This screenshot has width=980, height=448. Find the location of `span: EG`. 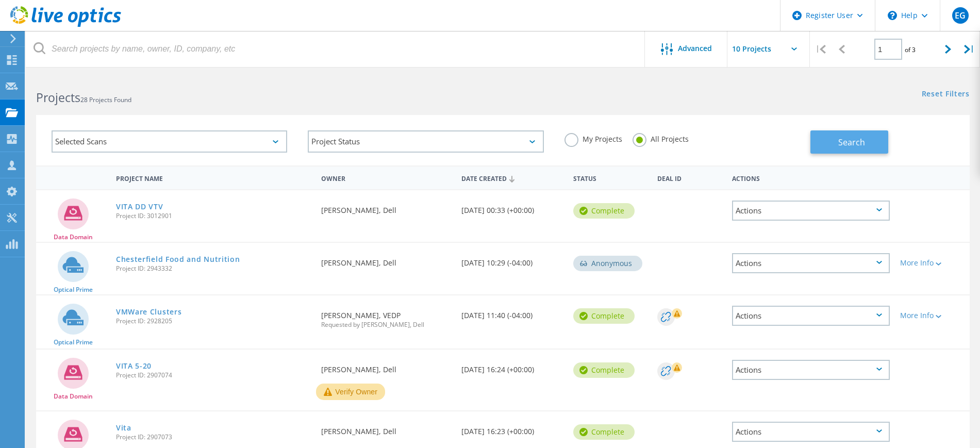

span: EG is located at coordinates (960, 16).